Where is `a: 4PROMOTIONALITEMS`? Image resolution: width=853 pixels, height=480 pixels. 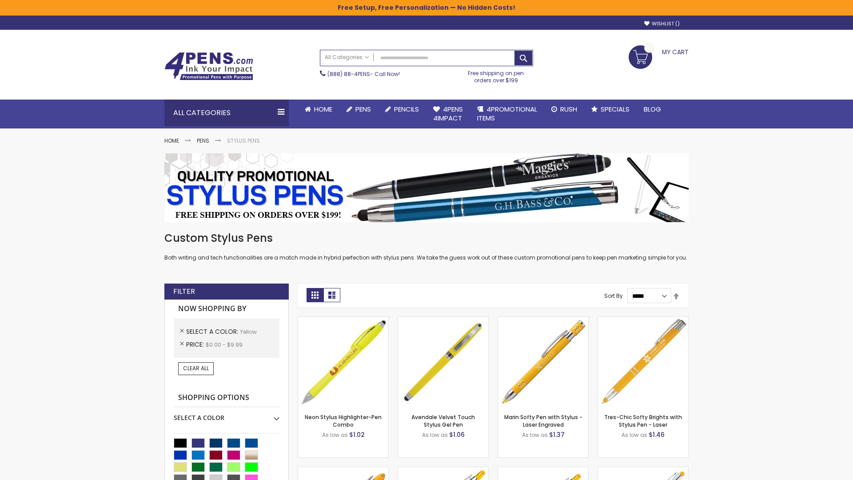 a: 4PROMOTIONALITEMS is located at coordinates (507, 114).